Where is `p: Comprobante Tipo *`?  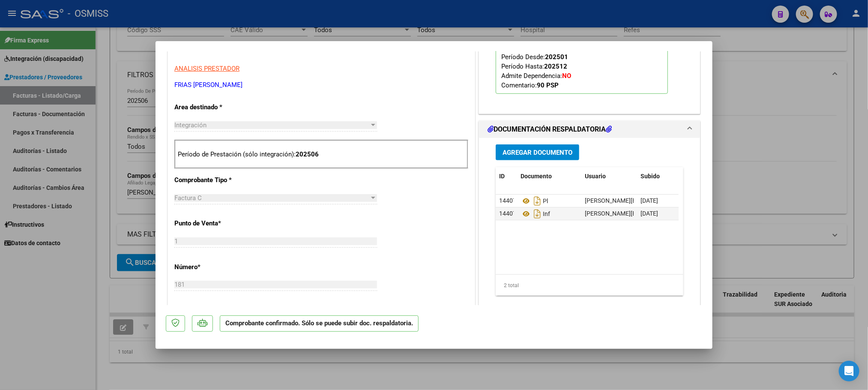
p: Comprobante Tipo * is located at coordinates (218, 180).